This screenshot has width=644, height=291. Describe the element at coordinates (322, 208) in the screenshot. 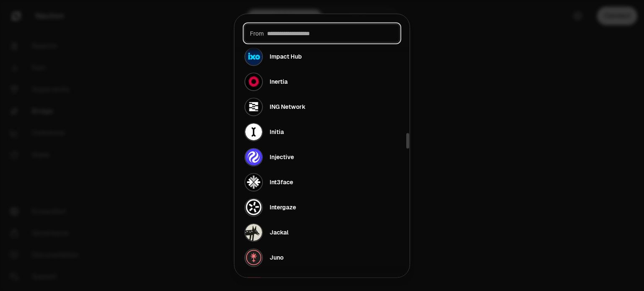

I see `button: Intergaze LogoIntergaze` at that location.